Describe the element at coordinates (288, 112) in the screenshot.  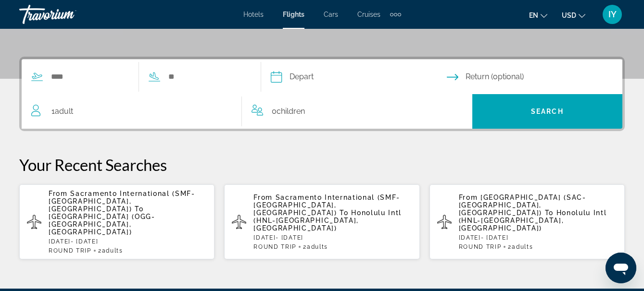
I see `span: 0` at that location.